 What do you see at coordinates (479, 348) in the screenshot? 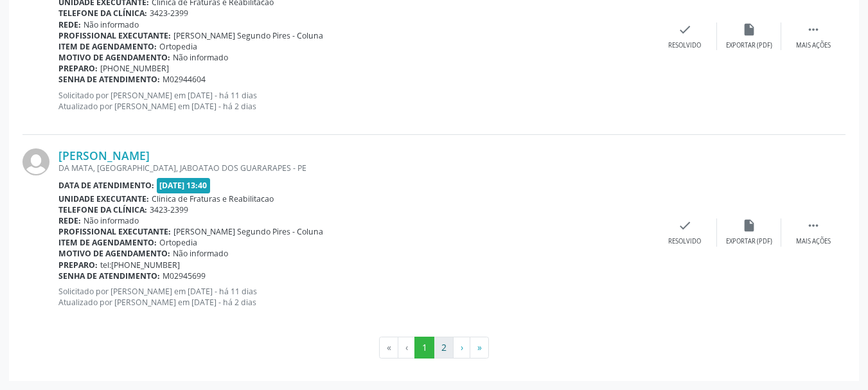
I see `button: Go to last page` at bounding box center [479, 348].